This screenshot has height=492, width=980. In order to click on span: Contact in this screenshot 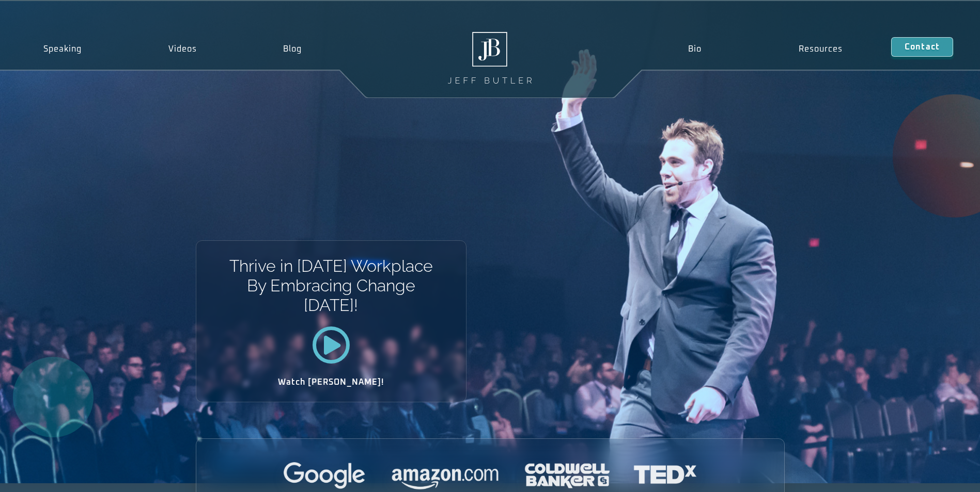, I will do `click(922, 47)`.